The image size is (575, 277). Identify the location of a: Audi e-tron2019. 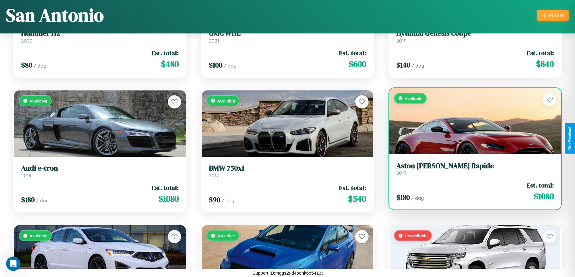
(100, 171).